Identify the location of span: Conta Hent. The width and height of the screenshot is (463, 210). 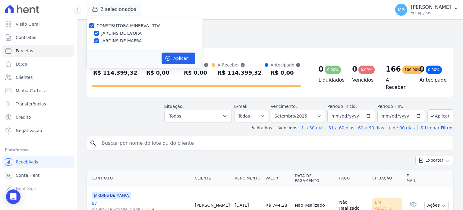
(27, 175).